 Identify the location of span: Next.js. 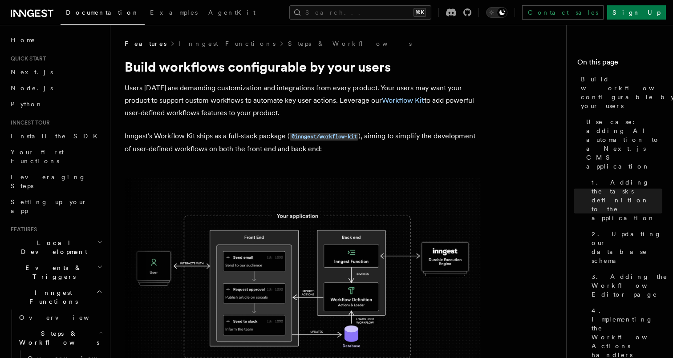
(32, 72).